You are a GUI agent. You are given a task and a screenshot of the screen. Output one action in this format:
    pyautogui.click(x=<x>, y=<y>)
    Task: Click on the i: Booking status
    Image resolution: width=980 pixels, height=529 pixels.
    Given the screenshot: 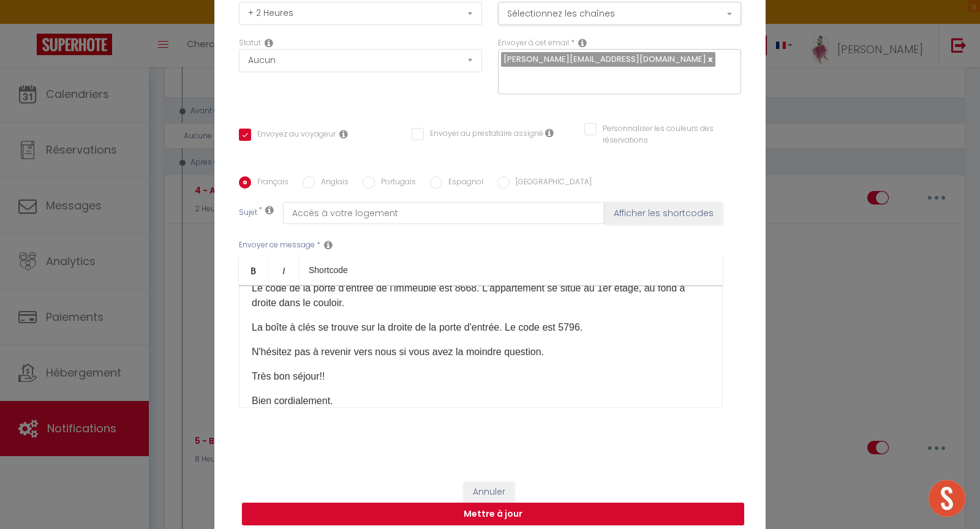 What is the action you would take?
    pyautogui.click(x=269, y=43)
    